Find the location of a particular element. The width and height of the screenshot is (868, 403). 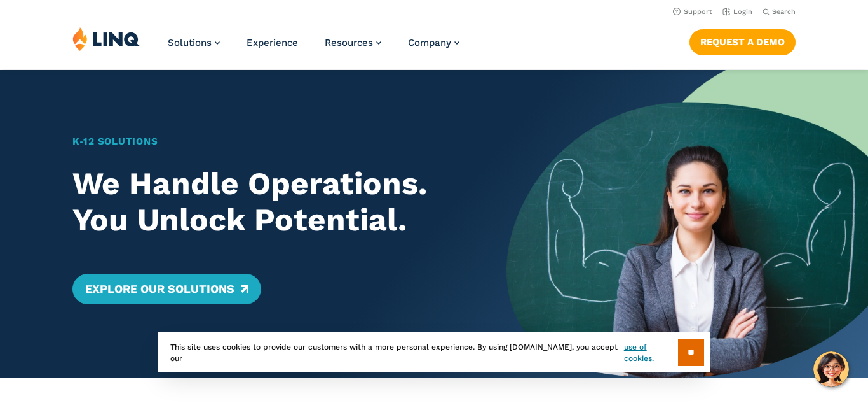

span: Search is located at coordinates (784, 11).